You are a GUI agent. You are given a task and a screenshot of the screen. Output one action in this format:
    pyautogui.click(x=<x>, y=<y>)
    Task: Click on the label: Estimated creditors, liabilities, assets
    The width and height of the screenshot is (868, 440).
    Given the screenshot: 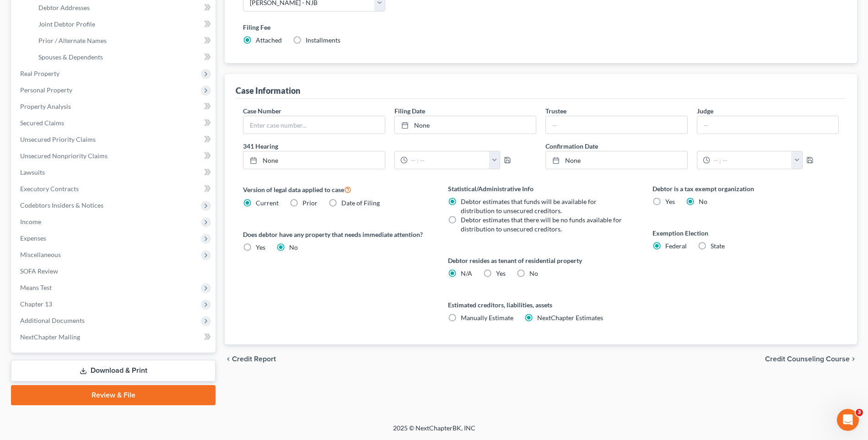 What is the action you would take?
    pyautogui.click(x=540, y=304)
    